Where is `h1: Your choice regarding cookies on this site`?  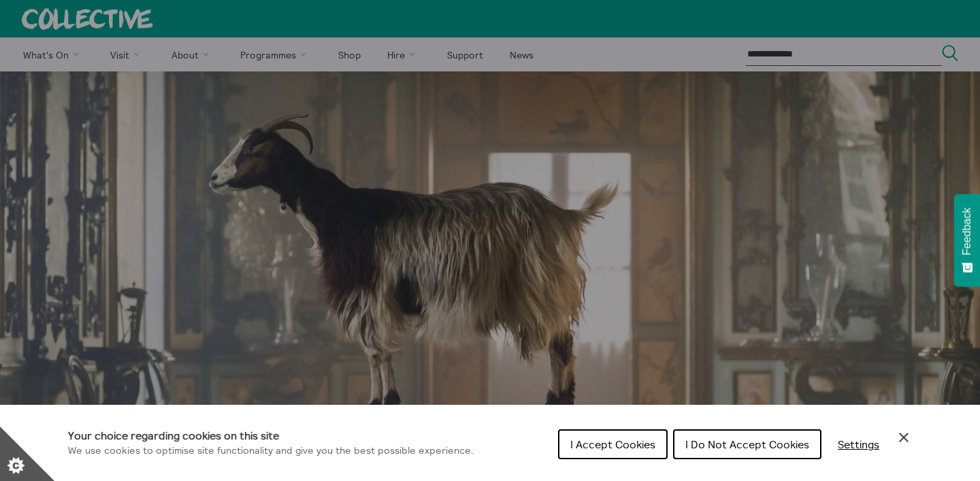
h1: Your choice regarding cookies on this site is located at coordinates (271, 435).